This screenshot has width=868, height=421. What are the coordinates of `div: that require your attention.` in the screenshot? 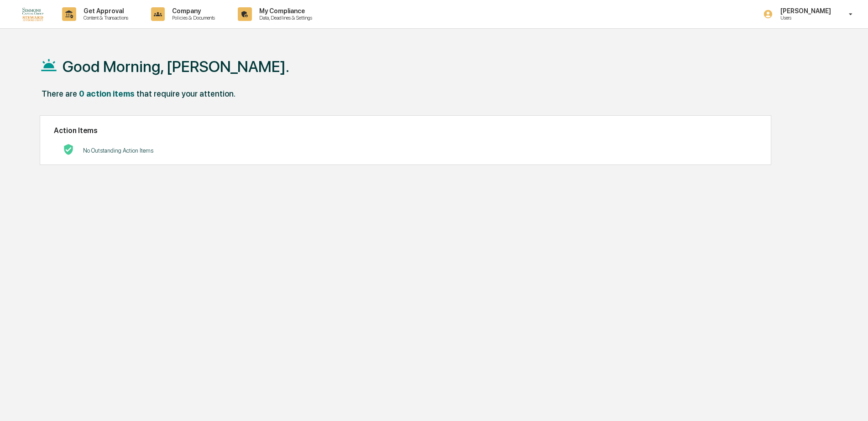 It's located at (186, 93).